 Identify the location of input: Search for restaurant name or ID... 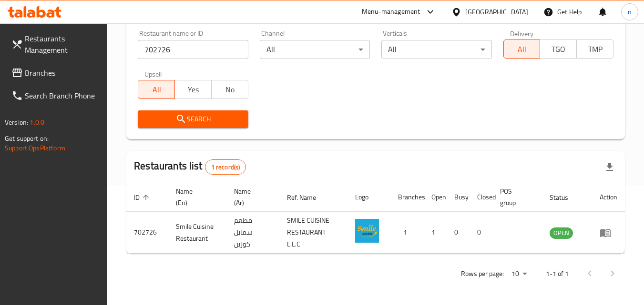
(192, 50).